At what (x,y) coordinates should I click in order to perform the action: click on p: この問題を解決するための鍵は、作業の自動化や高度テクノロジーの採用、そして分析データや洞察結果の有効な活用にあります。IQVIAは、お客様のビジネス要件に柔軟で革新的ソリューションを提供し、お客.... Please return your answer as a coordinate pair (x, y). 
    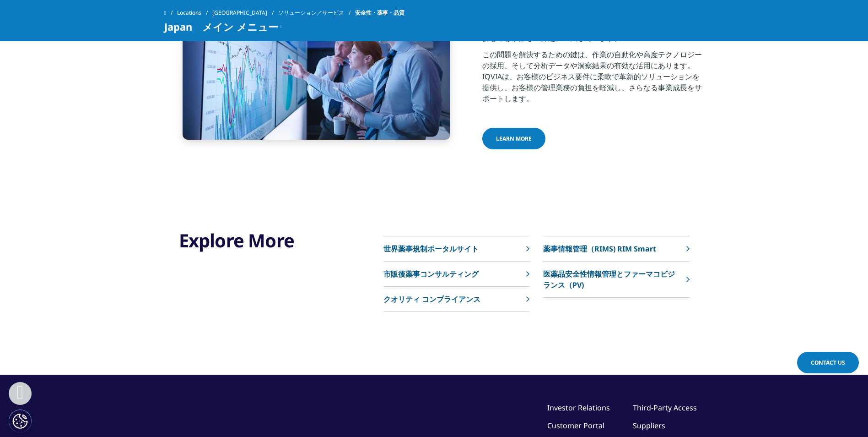
    Looking at the image, I should click on (593, 79).